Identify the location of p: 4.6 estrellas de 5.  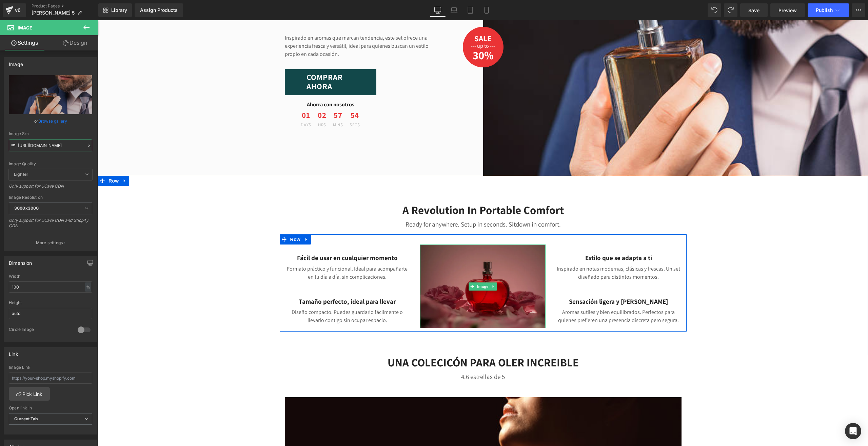
(385, 356).